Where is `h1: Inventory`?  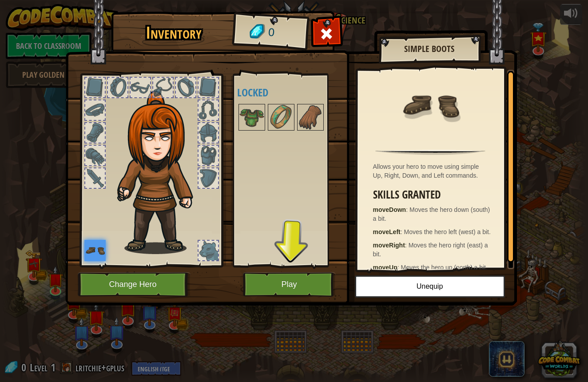
h1: Inventory is located at coordinates (173, 33).